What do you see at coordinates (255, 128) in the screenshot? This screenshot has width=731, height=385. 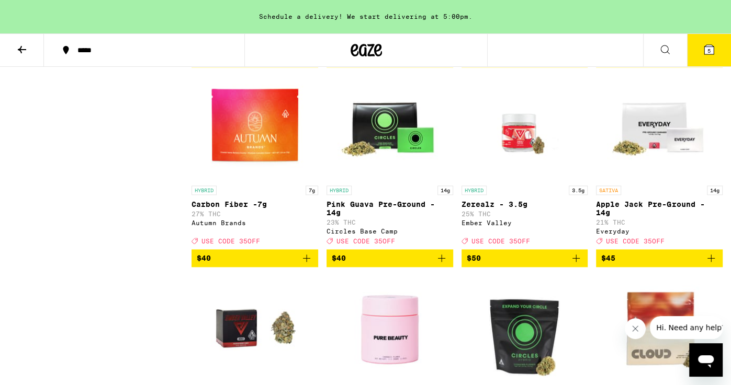 I see `img: Autumn Brands - Carbon Fiber -7g` at bounding box center [255, 128].